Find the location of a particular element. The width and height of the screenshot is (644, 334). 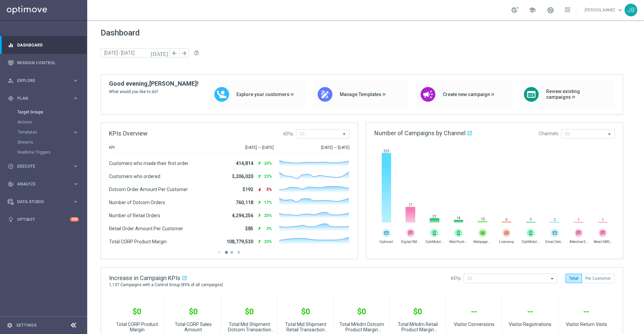

div: equalizer Dashboard is located at coordinates (43, 45).